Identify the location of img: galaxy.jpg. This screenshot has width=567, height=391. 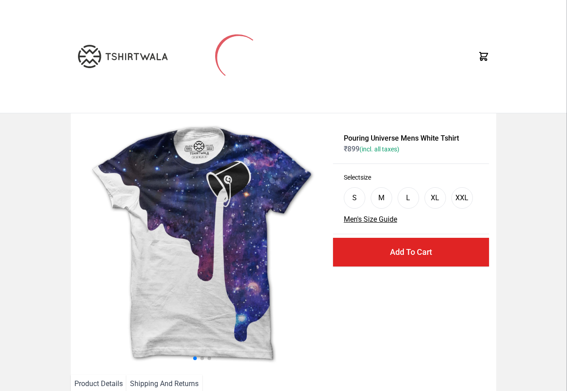
(202, 244).